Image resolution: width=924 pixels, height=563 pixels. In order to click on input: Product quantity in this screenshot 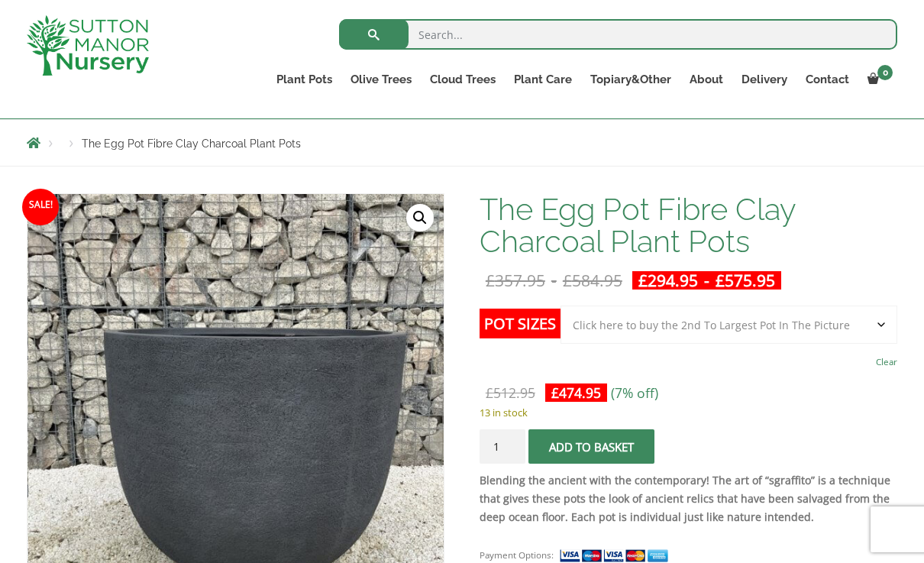, I will do `click(502, 446)`.